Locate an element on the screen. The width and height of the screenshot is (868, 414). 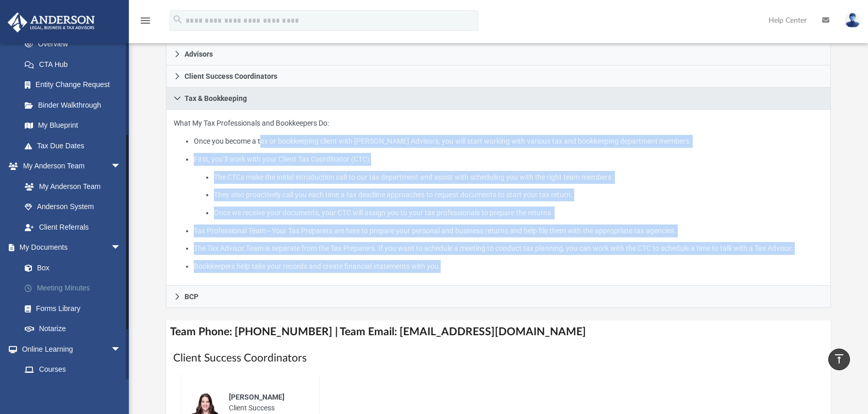
a: My Blueprint is located at coordinates (73, 126).